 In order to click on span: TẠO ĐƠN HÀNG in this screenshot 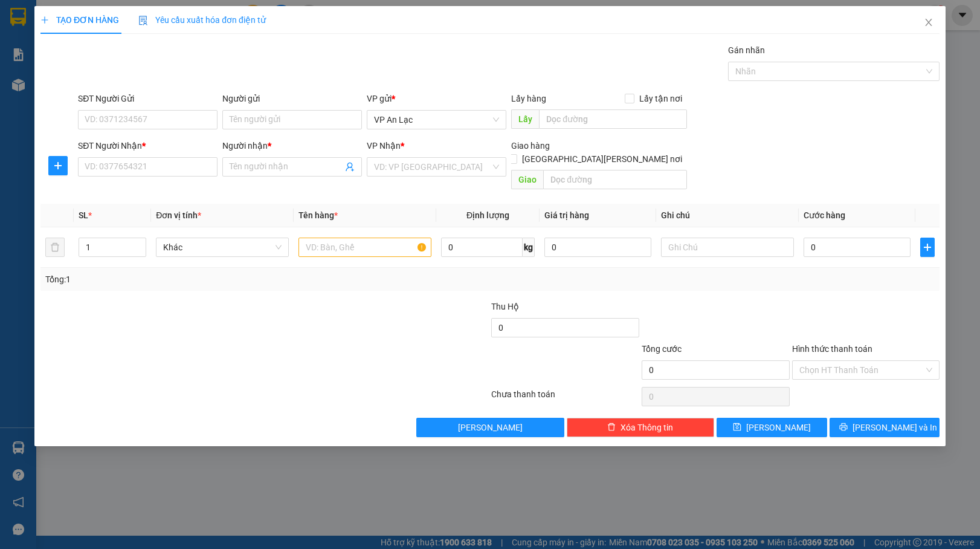, I will do `click(80, 20)`.